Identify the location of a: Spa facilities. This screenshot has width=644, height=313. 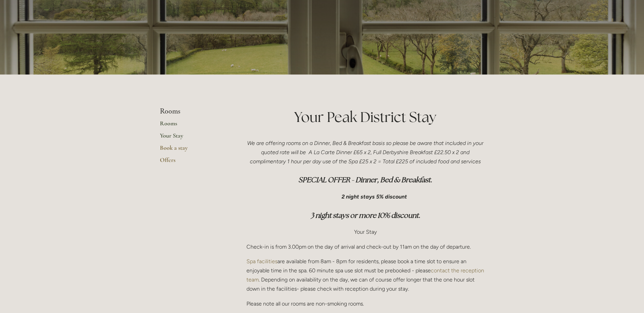
(262, 261).